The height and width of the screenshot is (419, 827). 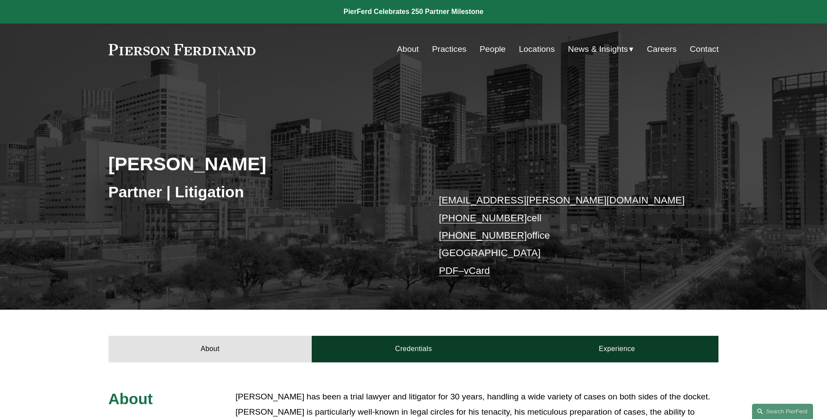 What do you see at coordinates (662, 49) in the screenshot?
I see `a: Careers` at bounding box center [662, 49].